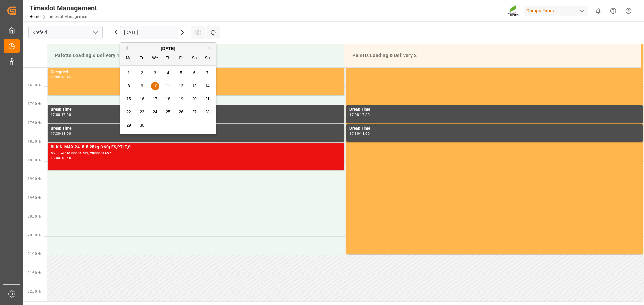 This screenshot has height=305, width=644. What do you see at coordinates (196, 147) in the screenshot?
I see `div: BLK N-MAX 24-5-5 25kg (x60) ES,PT,IT,SI` at bounding box center [196, 147].